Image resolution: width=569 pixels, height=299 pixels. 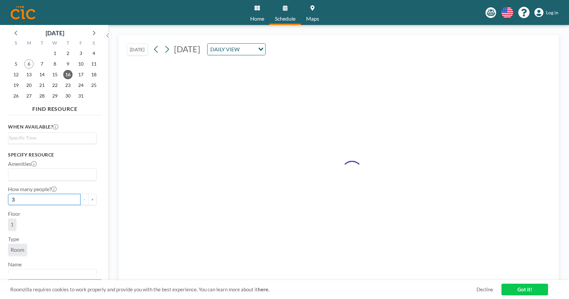 What do you see at coordinates (81, 64) in the screenshot?
I see `span: Friday, October 10, 2025` at bounding box center [81, 64].